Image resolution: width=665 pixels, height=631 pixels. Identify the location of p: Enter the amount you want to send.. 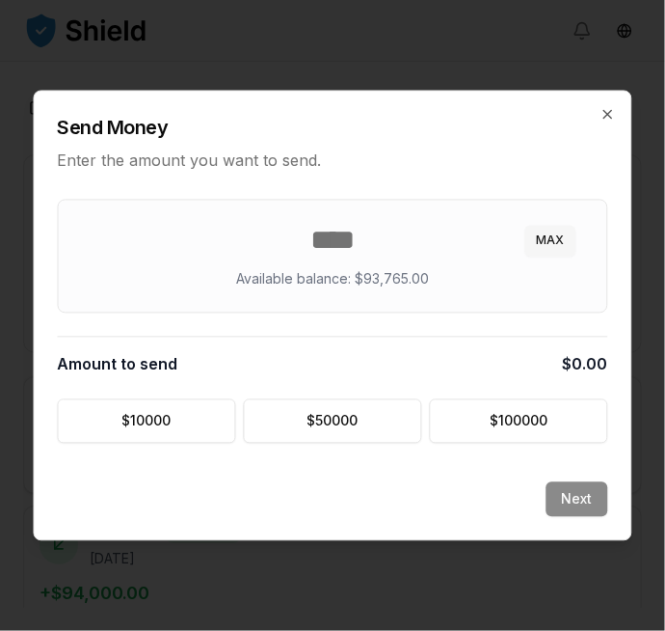
(333, 161).